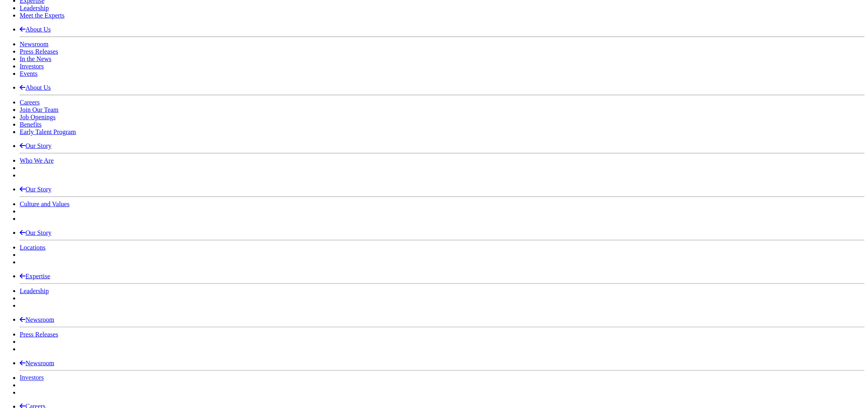 The width and height of the screenshot is (868, 408). What do you see at coordinates (44, 204) in the screenshot?
I see `a: Culture and Values` at bounding box center [44, 204].